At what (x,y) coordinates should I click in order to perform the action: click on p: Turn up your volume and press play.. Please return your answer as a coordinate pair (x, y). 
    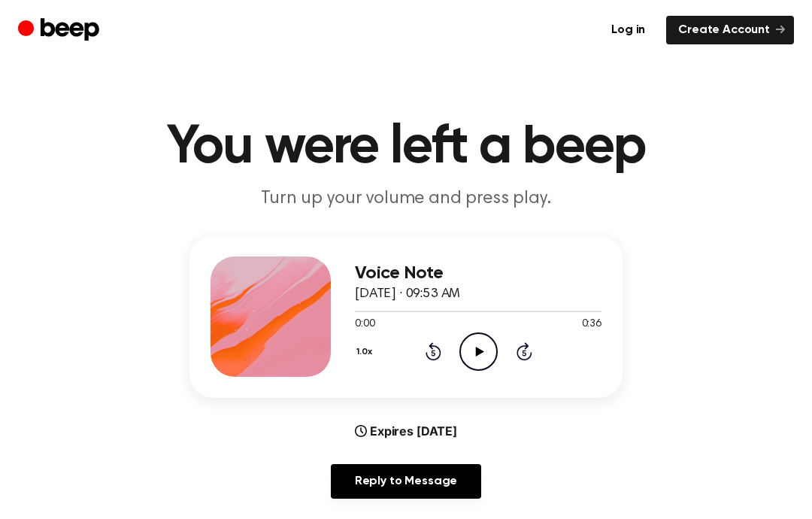
    Looking at the image, I should click on (406, 199).